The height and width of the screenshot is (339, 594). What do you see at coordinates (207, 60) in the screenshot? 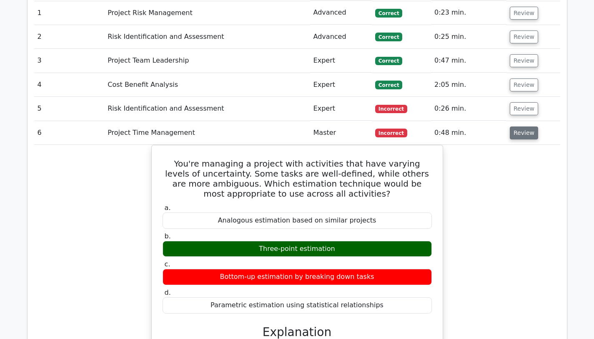
I see `td: Project Team Leadership` at bounding box center [207, 60].